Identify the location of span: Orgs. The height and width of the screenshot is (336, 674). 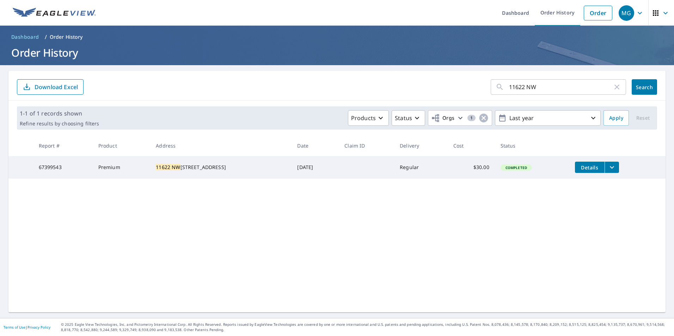
(443, 118).